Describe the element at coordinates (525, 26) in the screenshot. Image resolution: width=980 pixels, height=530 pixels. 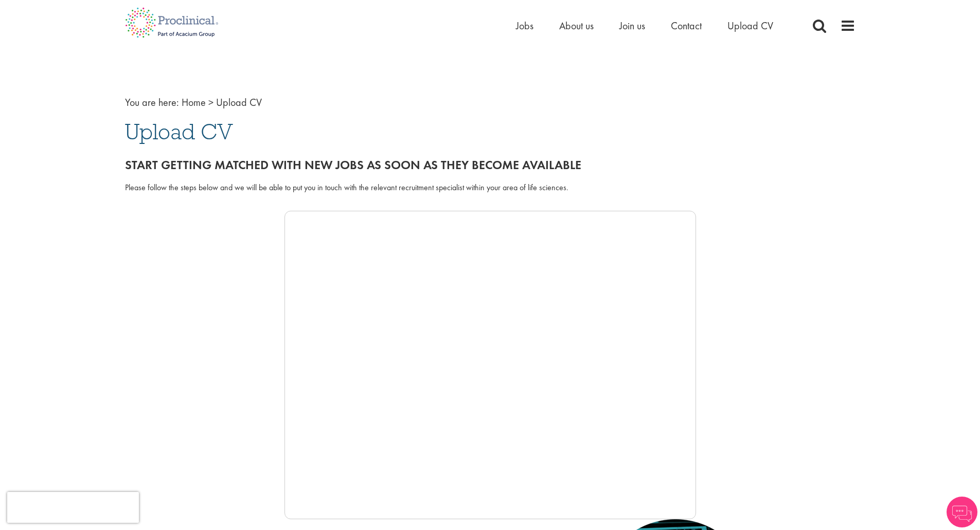
I see `span: Jobs` at that location.